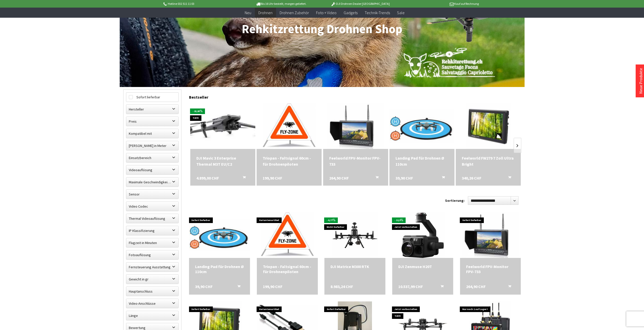 The image size is (644, 330). I want to click on label: Sortierung:, so click(455, 200).